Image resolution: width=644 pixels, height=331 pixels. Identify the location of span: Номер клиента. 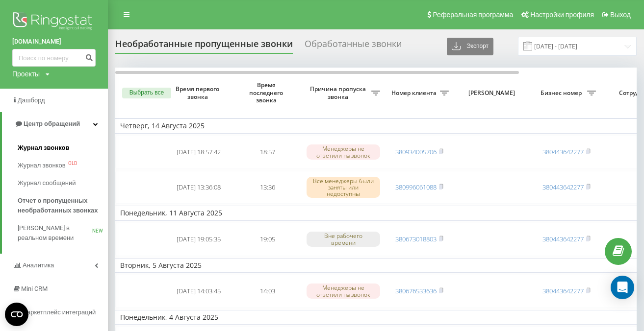
(415, 93).